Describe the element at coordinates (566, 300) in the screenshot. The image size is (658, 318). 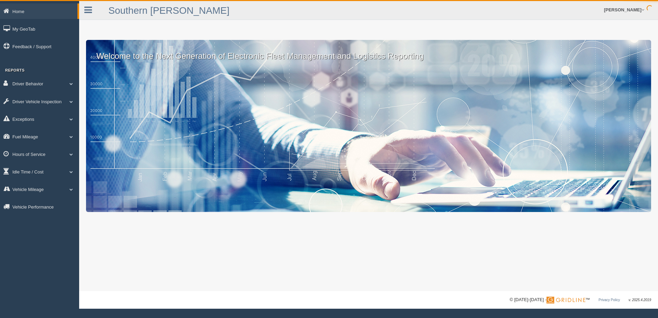
I see `img: Gridline` at that location.